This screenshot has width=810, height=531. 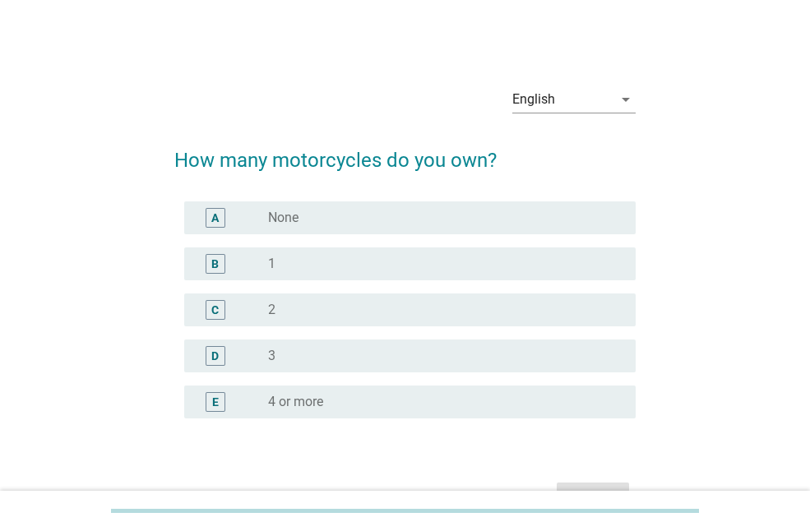 I want to click on div: D, so click(x=215, y=355).